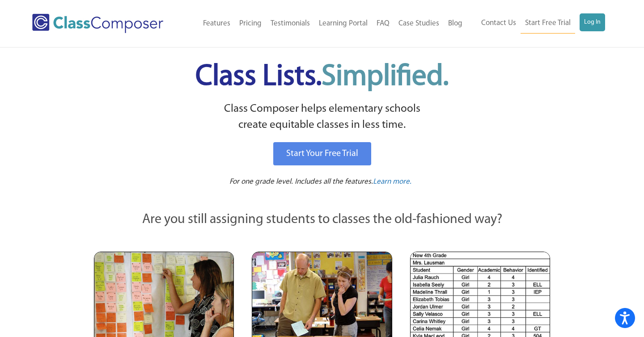 The width and height of the screenshot is (644, 337). I want to click on a: Contact Us, so click(499, 23).